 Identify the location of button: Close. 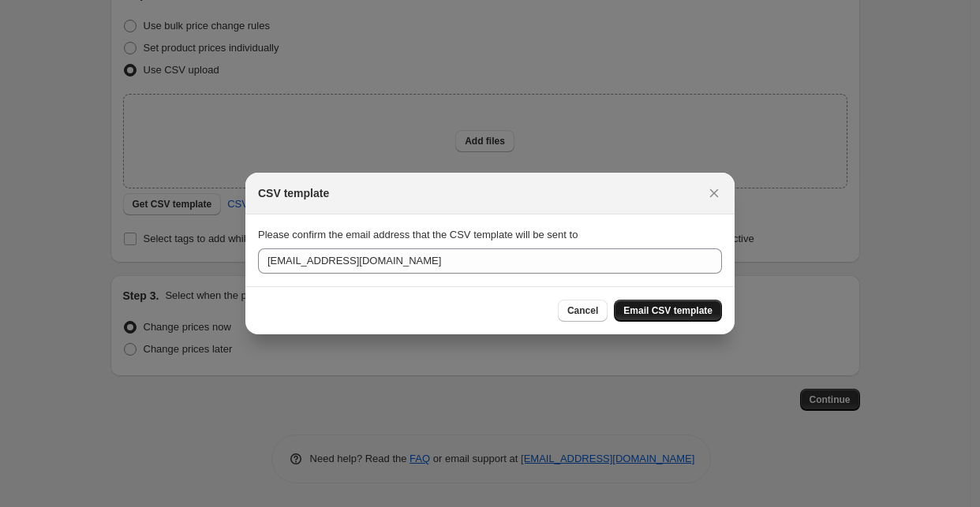
(714, 193).